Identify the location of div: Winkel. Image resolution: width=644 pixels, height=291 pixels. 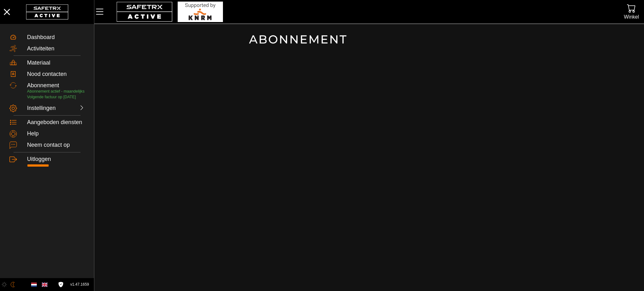
(632, 17).